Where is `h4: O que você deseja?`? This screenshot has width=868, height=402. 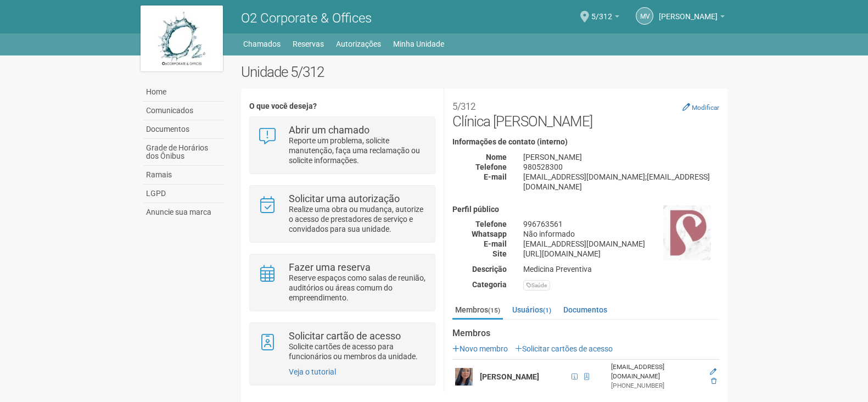
h4: O que você deseja? is located at coordinates (342, 106).